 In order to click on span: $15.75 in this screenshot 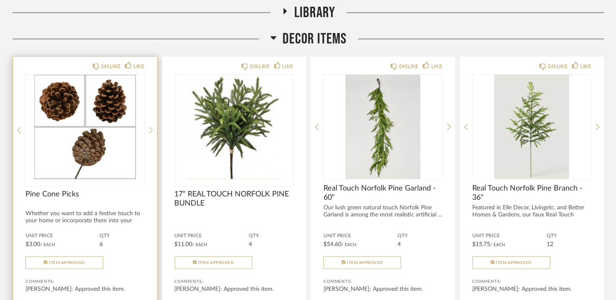, I will do `click(481, 244)`.